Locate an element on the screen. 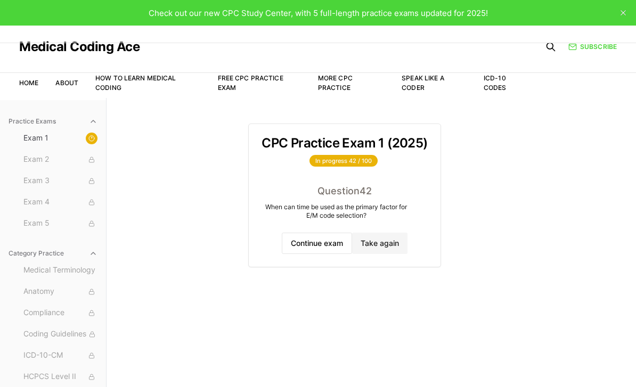 Image resolution: width=636 pixels, height=387 pixels. span: Exam 5 is located at coordinates (60, 224).